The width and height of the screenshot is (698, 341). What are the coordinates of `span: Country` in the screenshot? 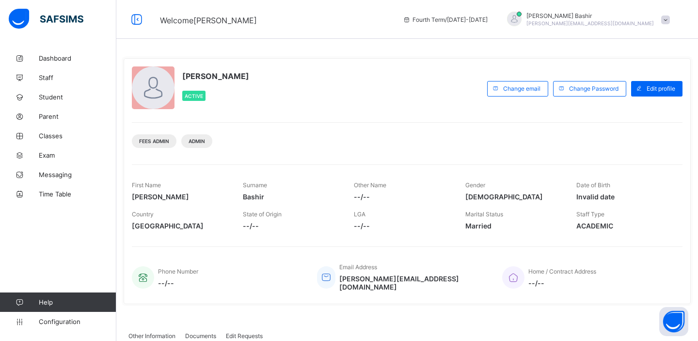 It's located at (142, 214).